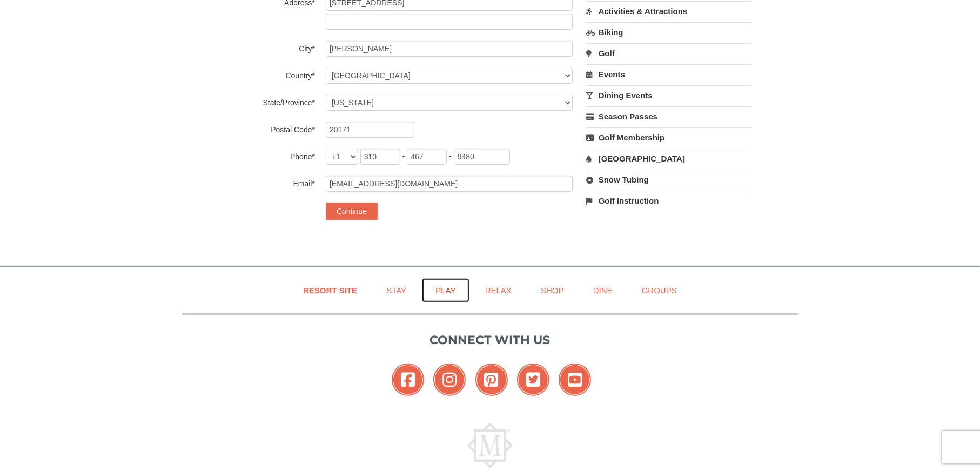  Describe the element at coordinates (490, 340) in the screenshot. I see `p: Connect with us` at that location.